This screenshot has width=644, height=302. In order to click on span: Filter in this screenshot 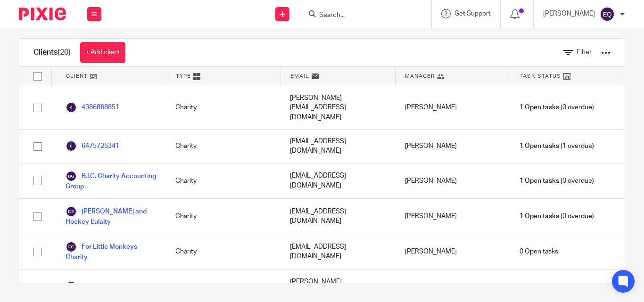, I will do `click(584, 53)`.